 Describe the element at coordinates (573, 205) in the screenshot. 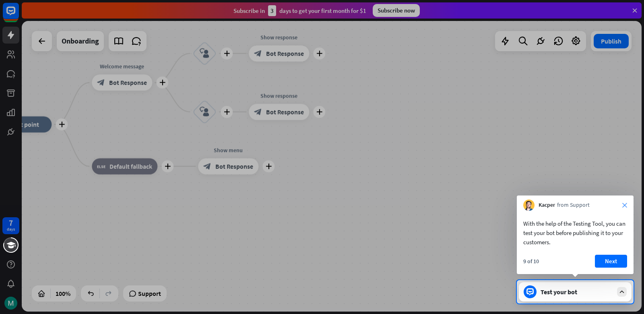

I see `span: from Support` at that location.